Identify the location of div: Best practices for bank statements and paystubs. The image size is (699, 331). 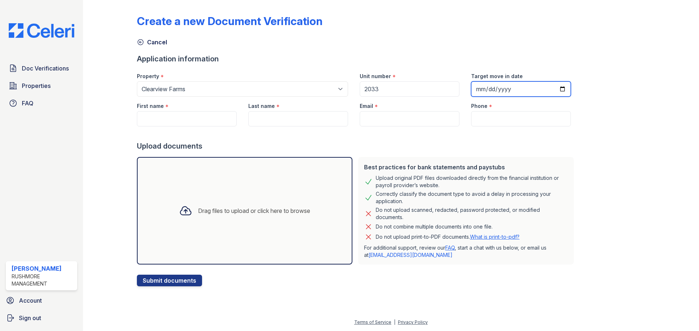
(466, 167).